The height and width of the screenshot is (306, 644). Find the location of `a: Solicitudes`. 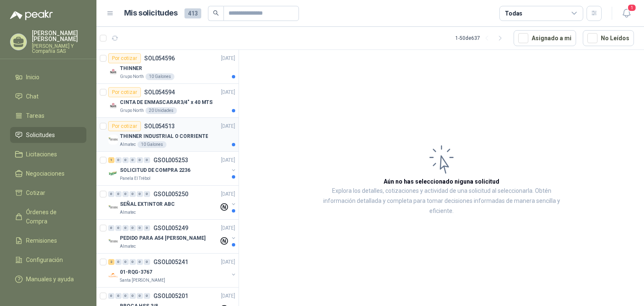

a: Solicitudes is located at coordinates (48, 135).